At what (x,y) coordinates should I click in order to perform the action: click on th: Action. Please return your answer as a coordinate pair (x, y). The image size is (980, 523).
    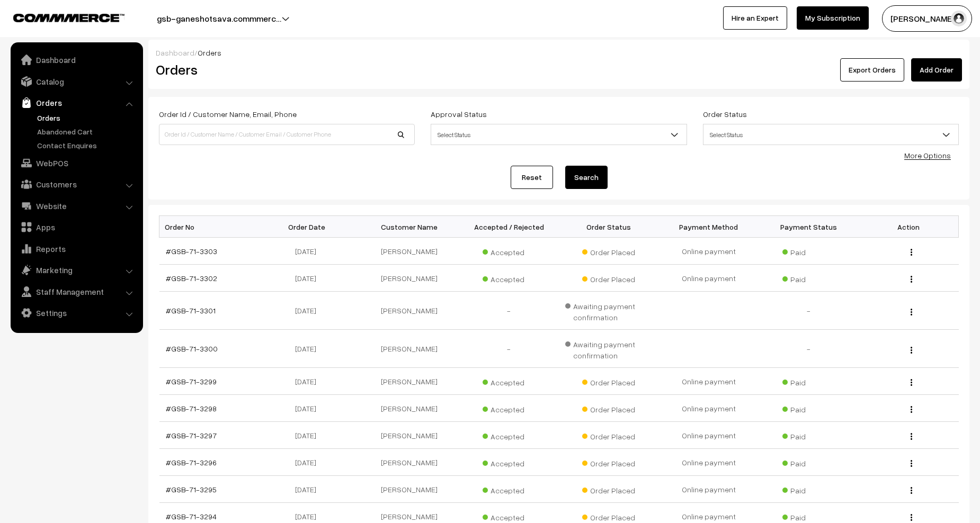
    Looking at the image, I should click on (909, 226).